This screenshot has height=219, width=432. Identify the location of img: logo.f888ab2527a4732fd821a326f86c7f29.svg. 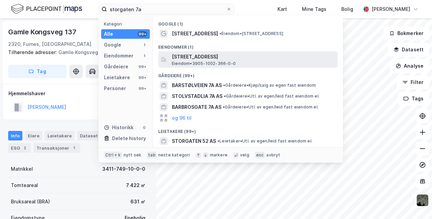
(47, 9).